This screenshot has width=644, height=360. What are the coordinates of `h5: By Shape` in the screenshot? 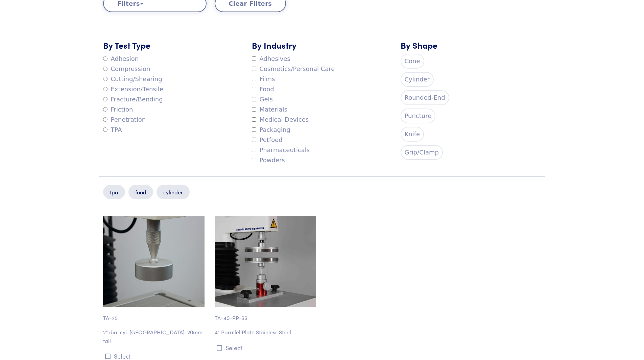 It's located at (471, 45).